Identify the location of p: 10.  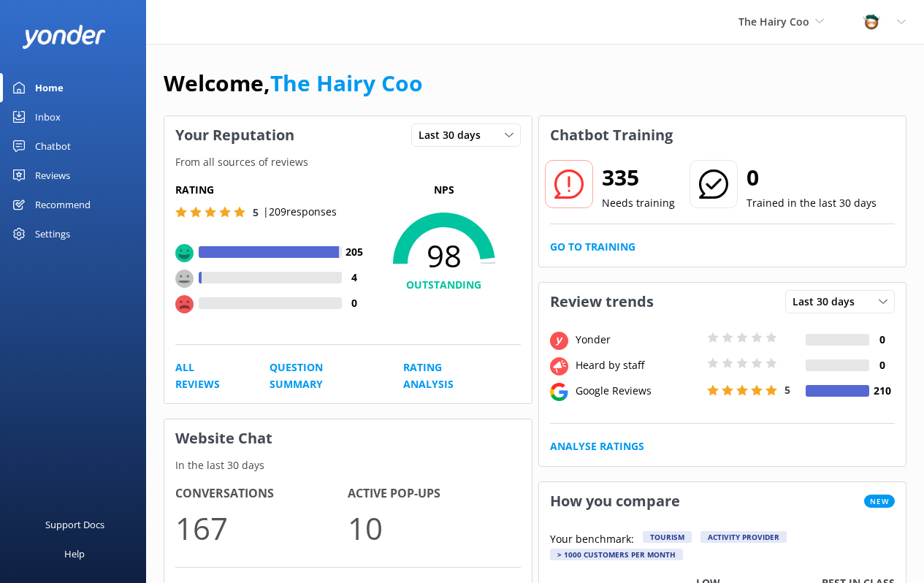
(433, 528).